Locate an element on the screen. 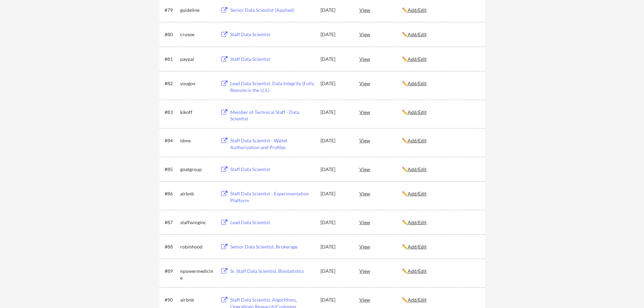 Image resolution: width=644 pixels, height=308 pixels. div: robinhood is located at coordinates (197, 247).